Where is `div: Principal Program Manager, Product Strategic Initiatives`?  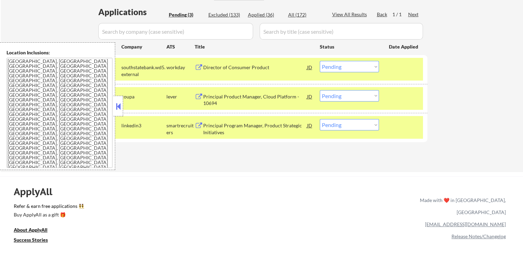
div: Principal Program Manager, Product Strategic Initiatives is located at coordinates (255, 129).